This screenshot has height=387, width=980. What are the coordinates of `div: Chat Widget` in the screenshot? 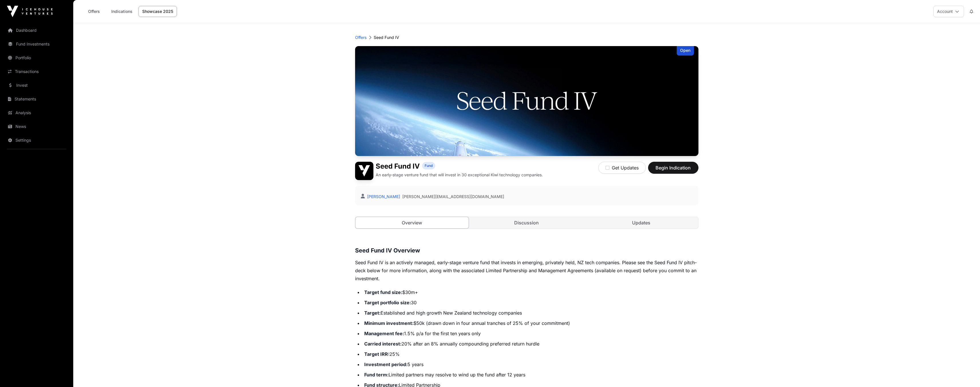 It's located at (966, 373).